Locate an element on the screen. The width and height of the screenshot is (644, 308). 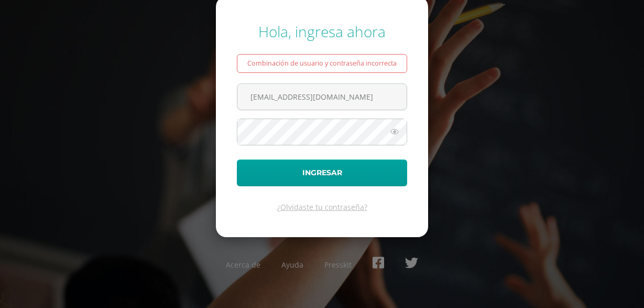
div: Combinación de usuario y contraseña incorrecta is located at coordinates (322, 64).